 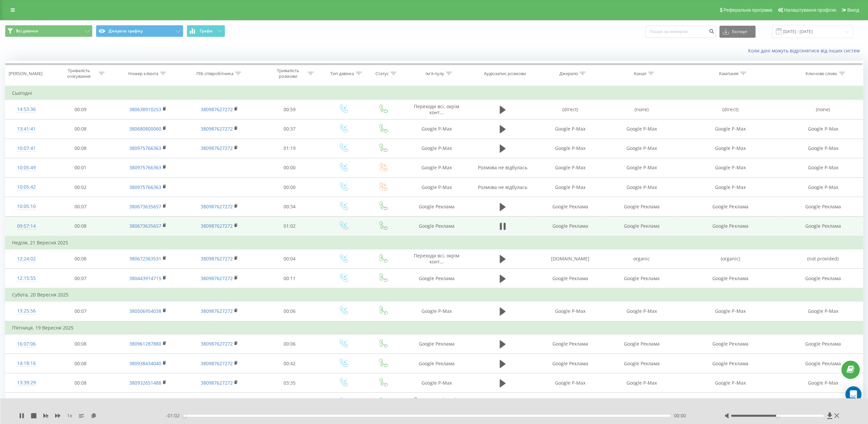 I want to click on button: Експорт, so click(x=737, y=31).